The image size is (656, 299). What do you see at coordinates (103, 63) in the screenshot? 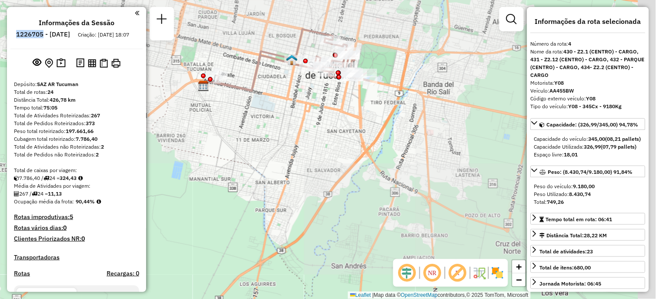
I see `button: Visualizar Romaneio` at bounding box center [103, 63].